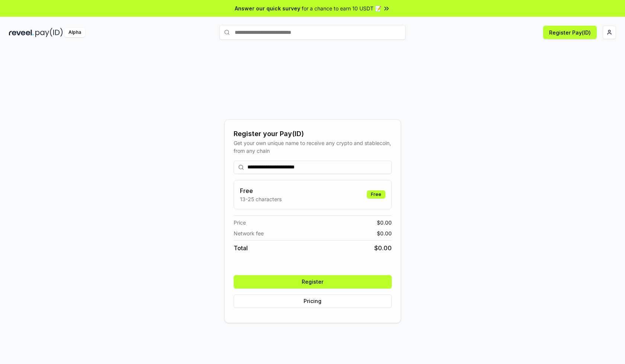 The image size is (625, 364). What do you see at coordinates (376, 194) in the screenshot?
I see `div: Free` at bounding box center [376, 194].